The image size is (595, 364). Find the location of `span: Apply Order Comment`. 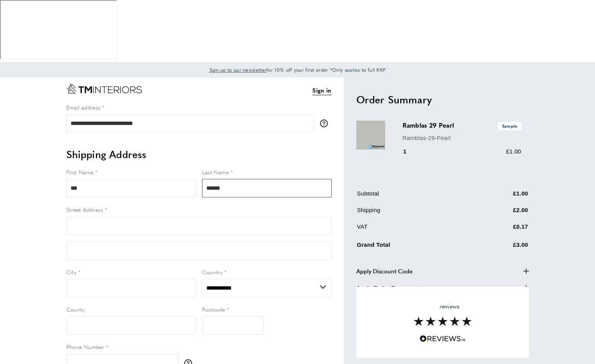

span: Apply Order Comment is located at coordinates (386, 288).